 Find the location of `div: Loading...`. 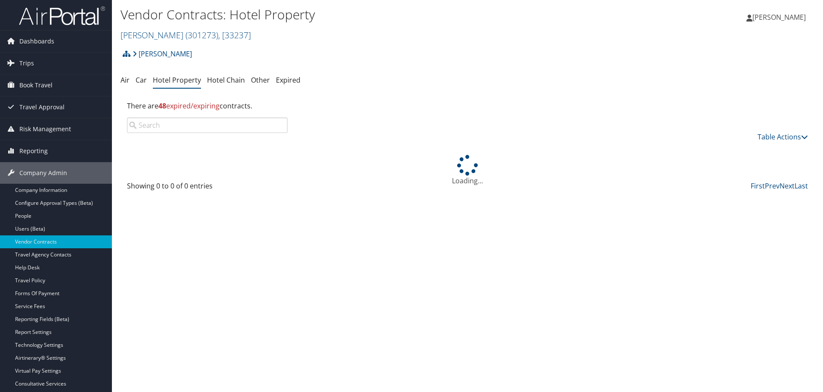

div: Loading... is located at coordinates (467, 170).